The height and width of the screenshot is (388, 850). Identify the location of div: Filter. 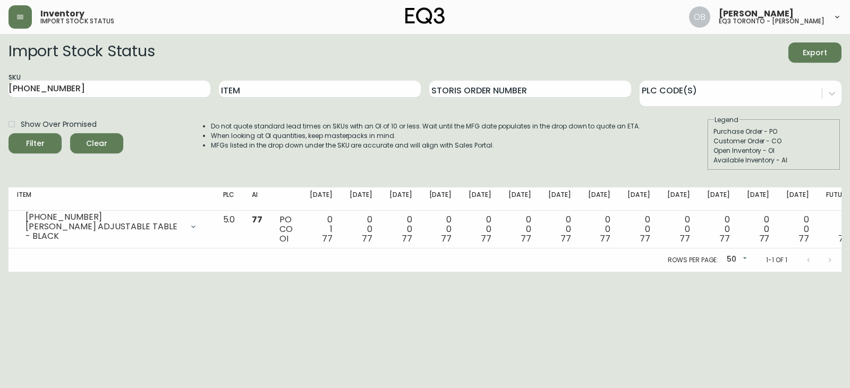
(35, 143).